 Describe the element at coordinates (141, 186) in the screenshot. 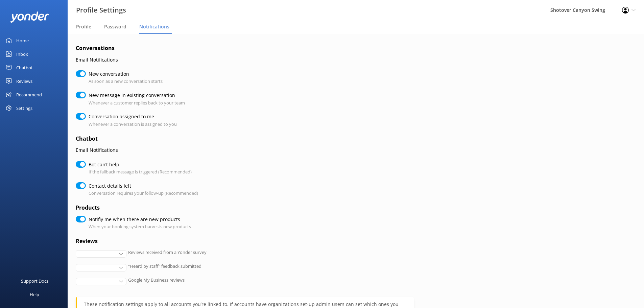

I see `label: Contact details left` at that location.